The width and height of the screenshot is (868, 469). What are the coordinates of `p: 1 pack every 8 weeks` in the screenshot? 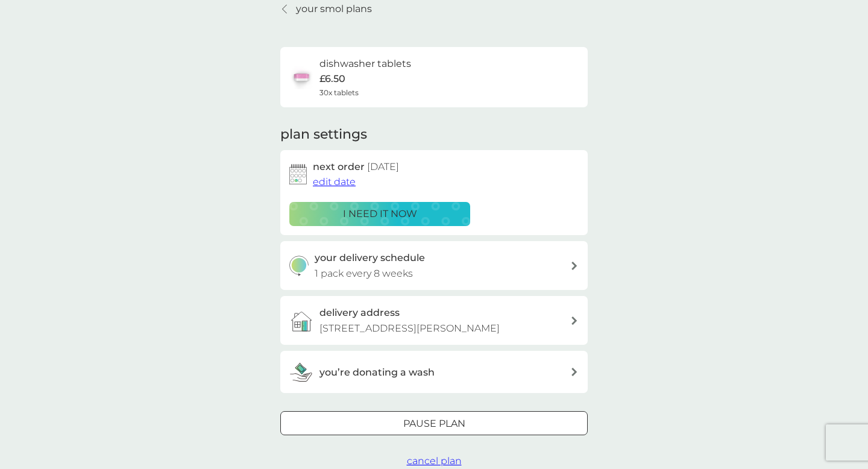 It's located at (364, 274).